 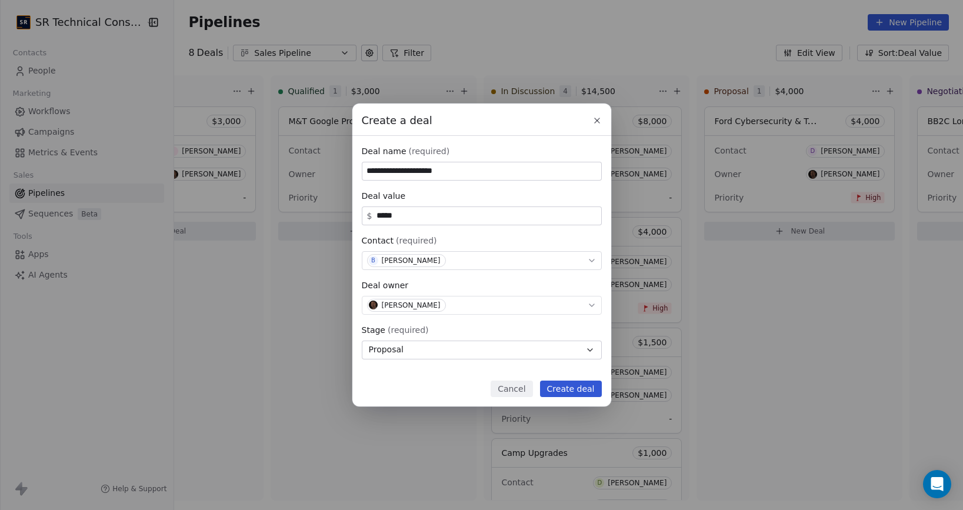 What do you see at coordinates (397, 121) in the screenshot?
I see `span: Create a deal` at bounding box center [397, 121].